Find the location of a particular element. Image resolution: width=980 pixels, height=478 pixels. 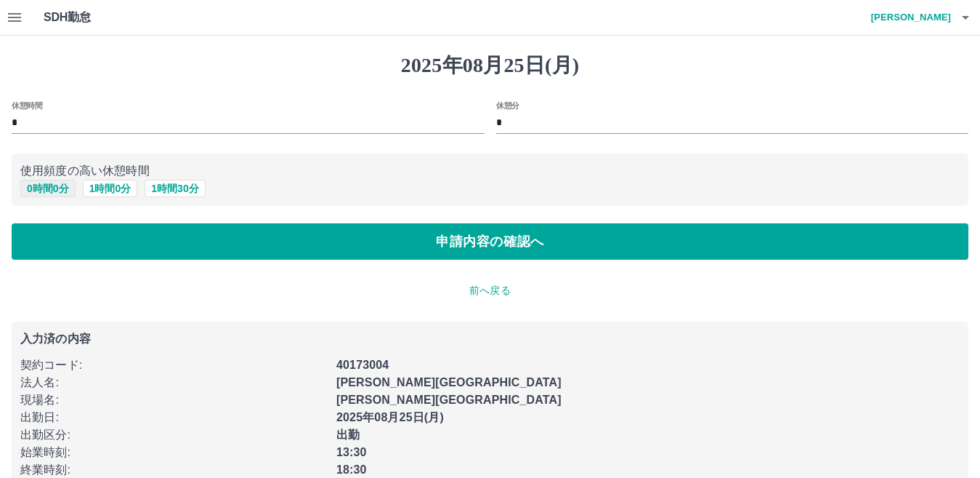

button: 1時間30分 is located at coordinates (174, 188).